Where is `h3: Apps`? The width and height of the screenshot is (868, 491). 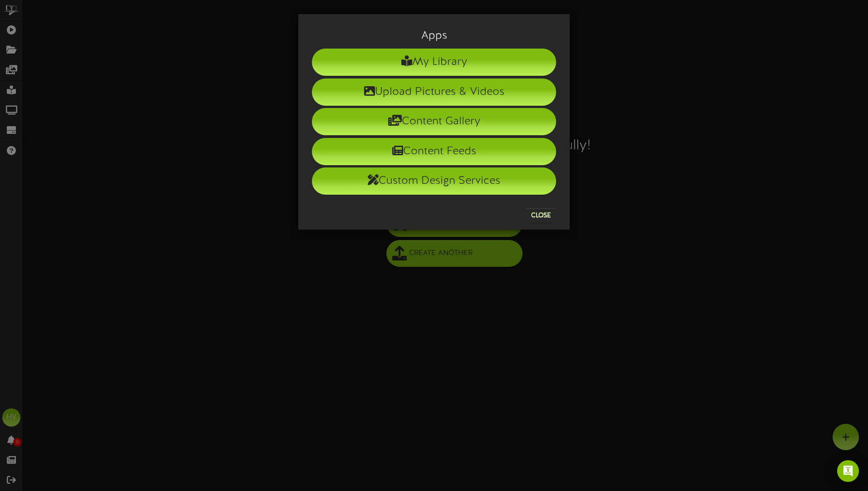
h3: Apps is located at coordinates (434, 36).